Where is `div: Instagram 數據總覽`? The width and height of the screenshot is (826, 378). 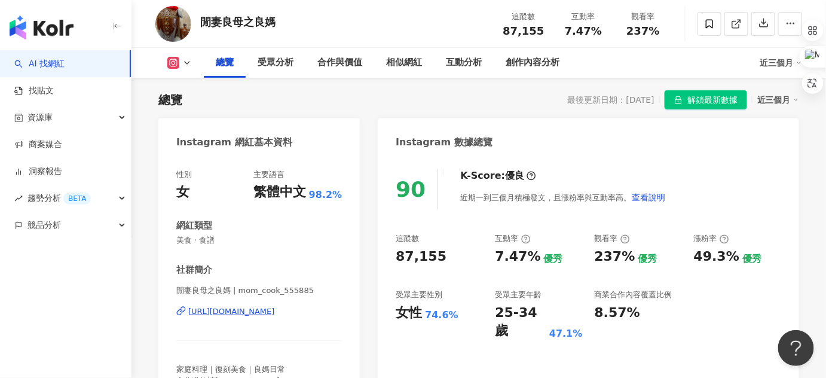
div: Instagram 數據總覽 is located at coordinates (444, 142).